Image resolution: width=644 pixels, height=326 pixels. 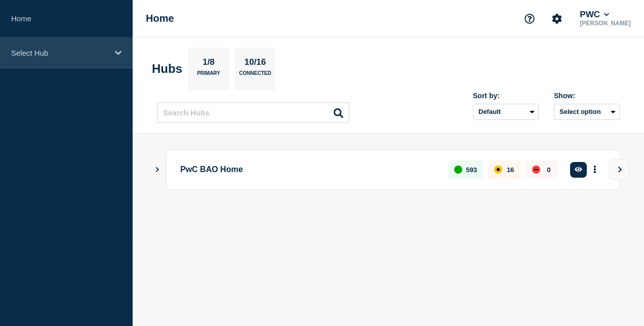 I want to click on button: Account settings, so click(x=557, y=19).